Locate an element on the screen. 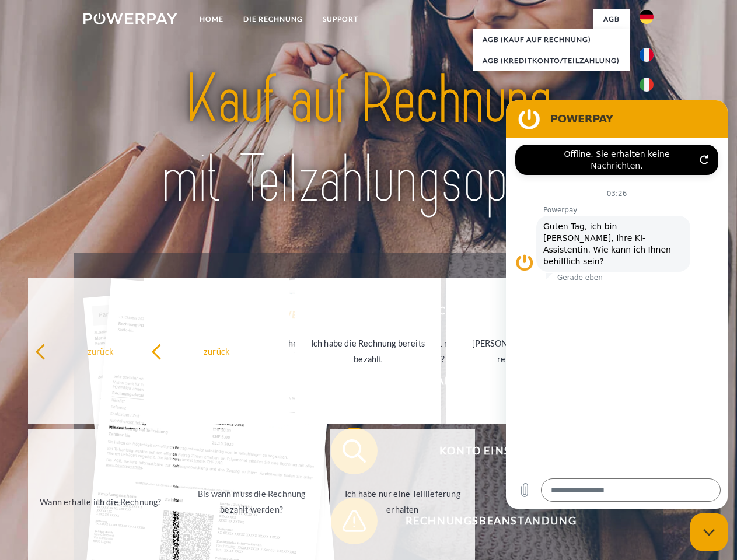  img: it is located at coordinates (647, 85).